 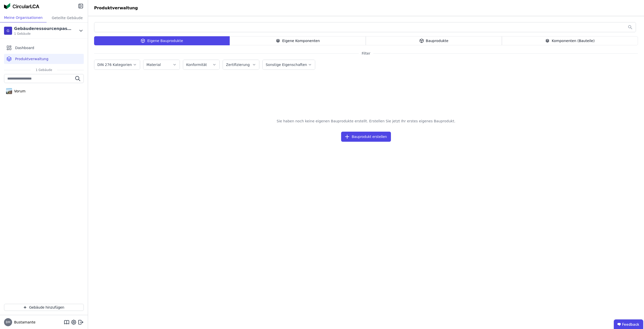 I want to click on label: DIN 276 Kategorien, so click(x=115, y=65).